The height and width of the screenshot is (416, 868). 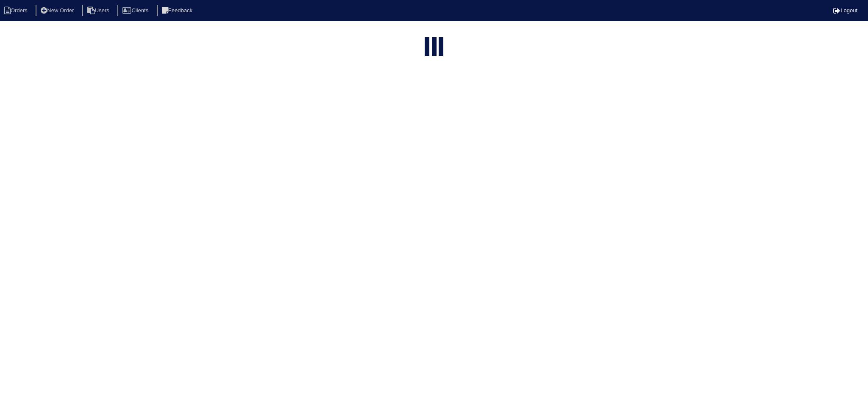 I want to click on div: loading..., so click(x=434, y=47).